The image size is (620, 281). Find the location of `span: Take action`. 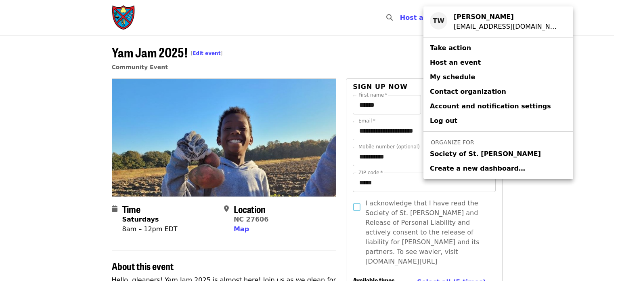

span: Take action is located at coordinates (451, 48).